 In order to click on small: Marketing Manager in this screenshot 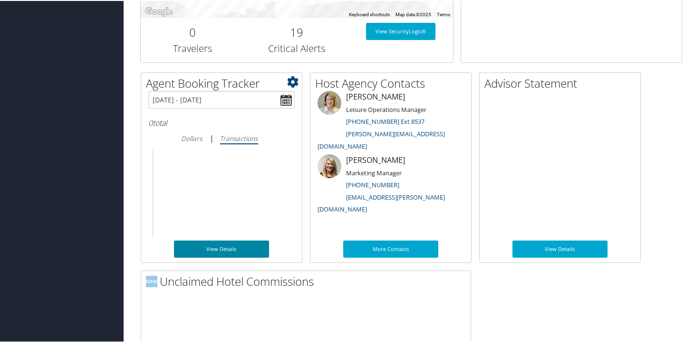, I will do `click(374, 172)`.